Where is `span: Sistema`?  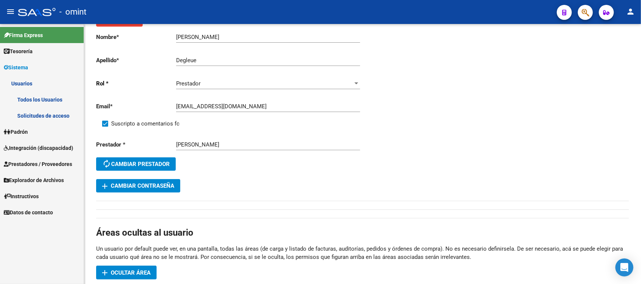 span: Sistema is located at coordinates (16, 68).